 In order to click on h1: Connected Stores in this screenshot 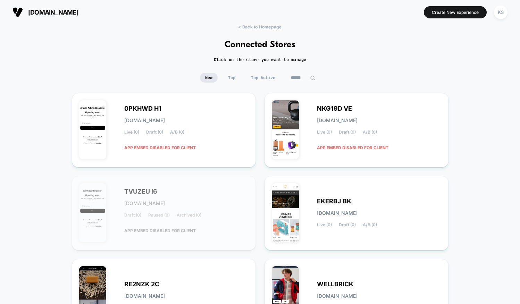, I will do `click(260, 45)`.